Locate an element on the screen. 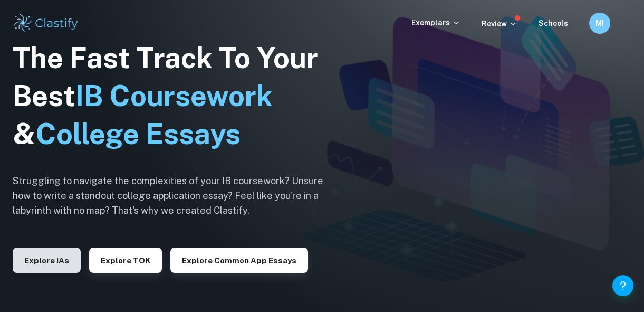  a: Explore TOK is located at coordinates (125, 259).